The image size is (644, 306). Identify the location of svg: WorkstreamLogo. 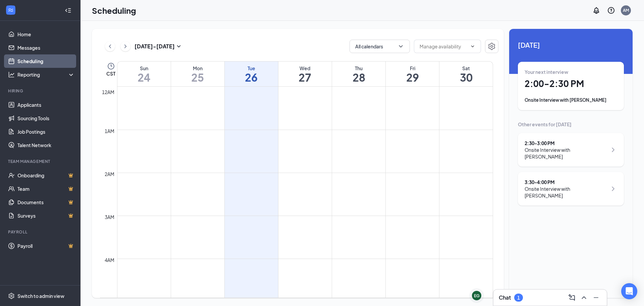
(10, 10).